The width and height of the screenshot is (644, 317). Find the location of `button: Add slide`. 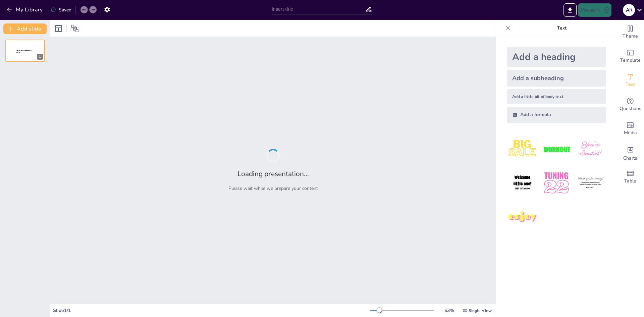

button: Add slide is located at coordinates (25, 29).